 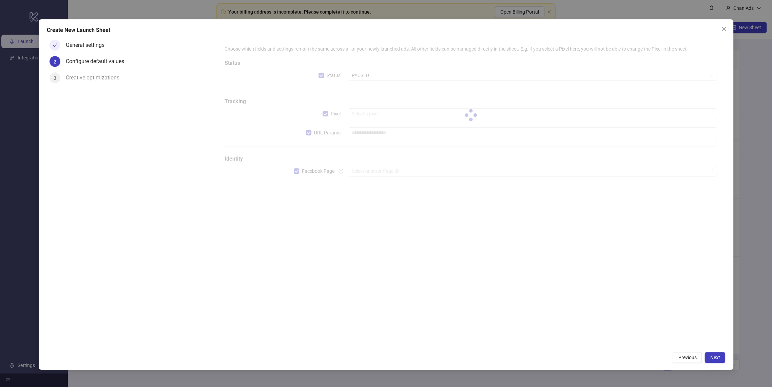 I want to click on span: 3, so click(x=55, y=78).